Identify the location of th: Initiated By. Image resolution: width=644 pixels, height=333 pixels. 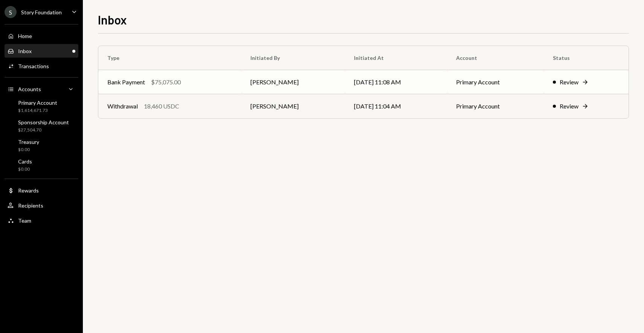
(293, 58).